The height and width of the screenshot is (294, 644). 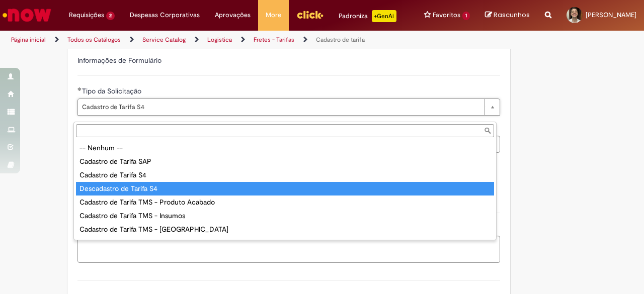 I want to click on ul: Tipo da Solicitação, so click(x=285, y=189).